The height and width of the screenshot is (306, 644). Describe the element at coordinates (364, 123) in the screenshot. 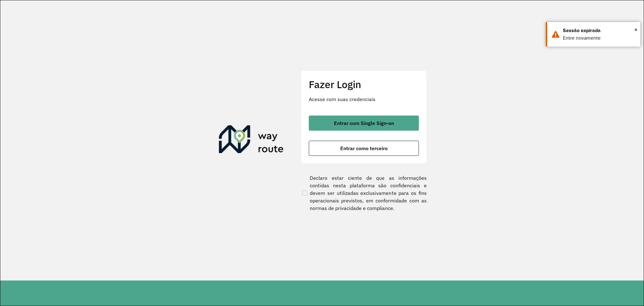

I see `span: Entrar com Single Sign-on` at that location.